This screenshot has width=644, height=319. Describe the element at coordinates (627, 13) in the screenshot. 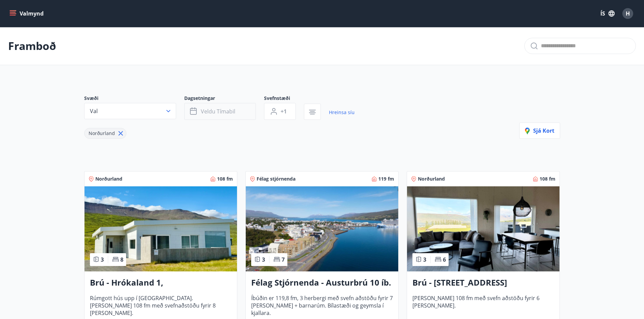

I see `button: H` at that location.